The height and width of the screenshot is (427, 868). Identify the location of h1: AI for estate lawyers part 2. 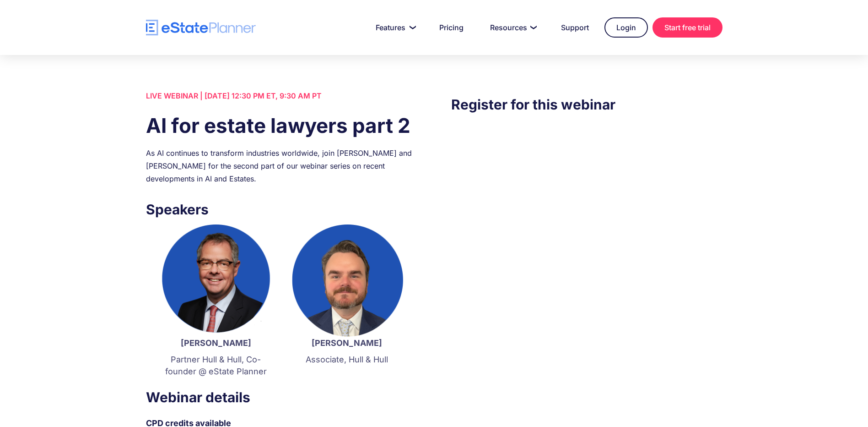
(281, 126).